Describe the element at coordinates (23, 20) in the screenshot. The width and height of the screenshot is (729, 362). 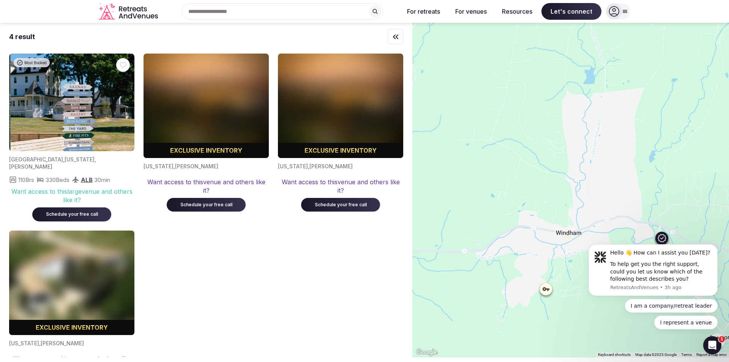
I see `img: Profile image for RetreatsAndVenues` at that location.